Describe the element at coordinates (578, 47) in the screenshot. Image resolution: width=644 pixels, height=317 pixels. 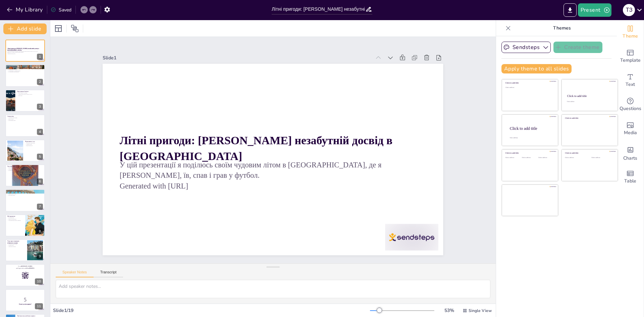
I see `button: Create theme` at that location.